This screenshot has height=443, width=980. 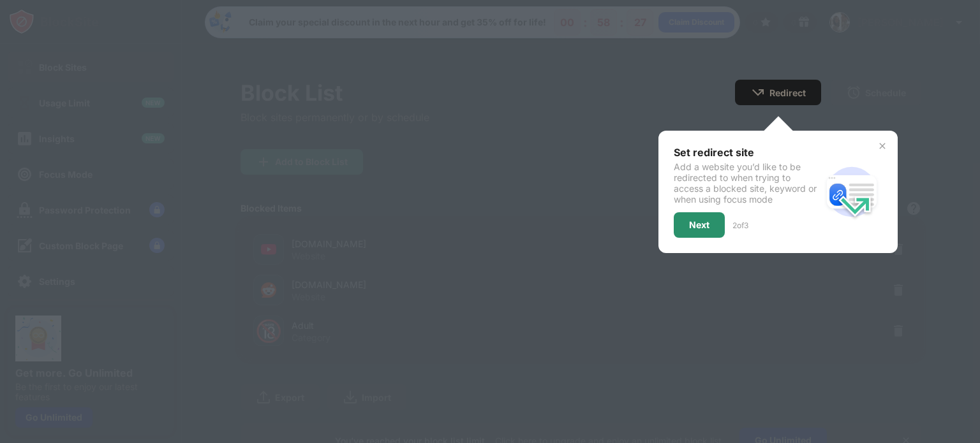 I want to click on div: Set redirect site, so click(x=747, y=153).